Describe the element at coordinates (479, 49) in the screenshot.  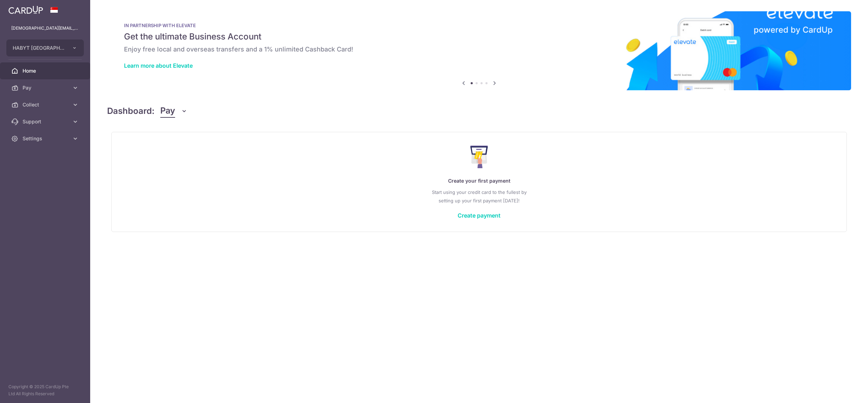
I see `h6: Enjoy free local and overseas transfers and a 1% unlimited Cashback Card!` at that location.